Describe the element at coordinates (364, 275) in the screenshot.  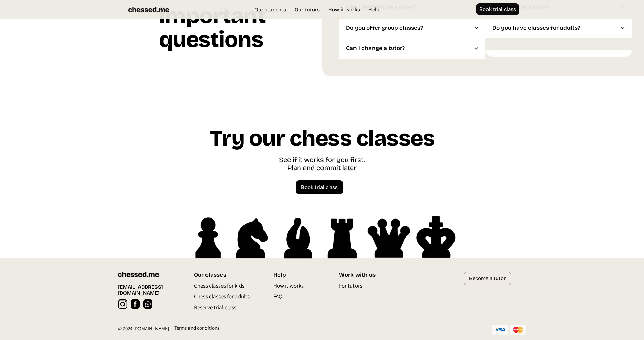
I see `div: Work with us` at that location.